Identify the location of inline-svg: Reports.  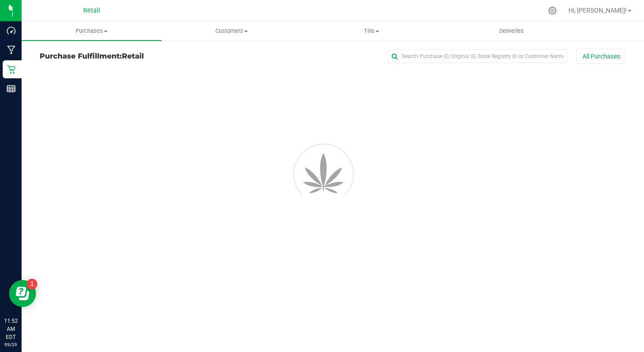
(12, 89).